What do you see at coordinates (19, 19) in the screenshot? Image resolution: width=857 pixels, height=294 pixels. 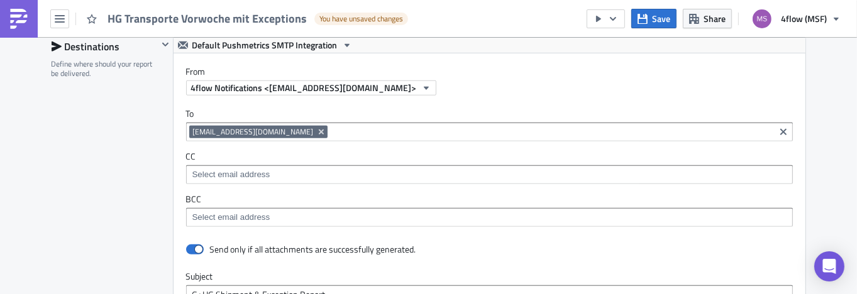 I see `img: PushMetrics` at bounding box center [19, 19].